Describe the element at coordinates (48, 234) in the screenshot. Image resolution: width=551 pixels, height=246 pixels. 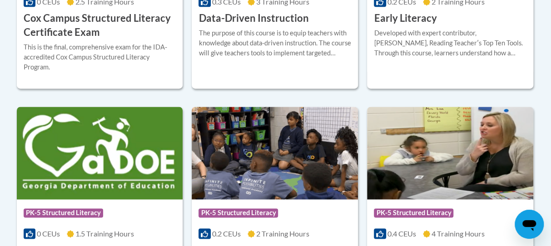
I see `span: 0 CEUs` at that location.